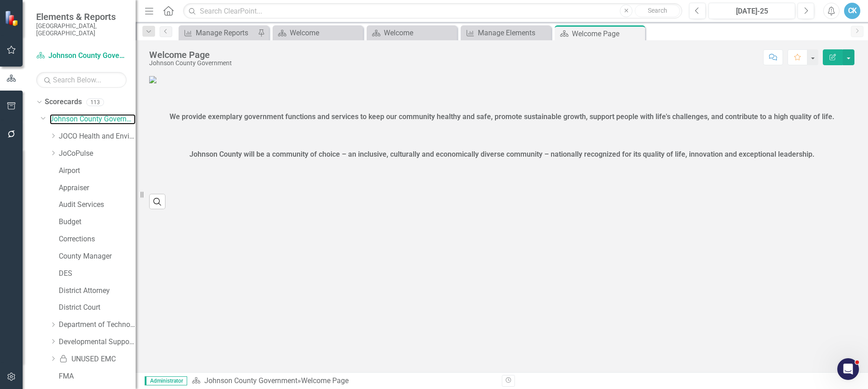  What do you see at coordinates (12, 18) in the screenshot?
I see `img: ClearPoint Strategy` at bounding box center [12, 18].